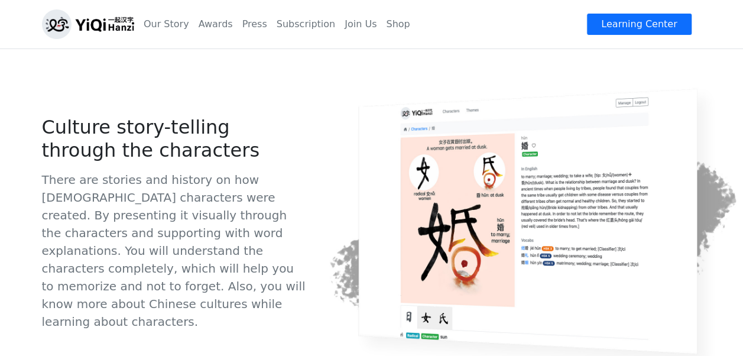 The width and height of the screenshot is (743, 356). Describe the element at coordinates (166, 24) in the screenshot. I see `a: Our Story` at that location.